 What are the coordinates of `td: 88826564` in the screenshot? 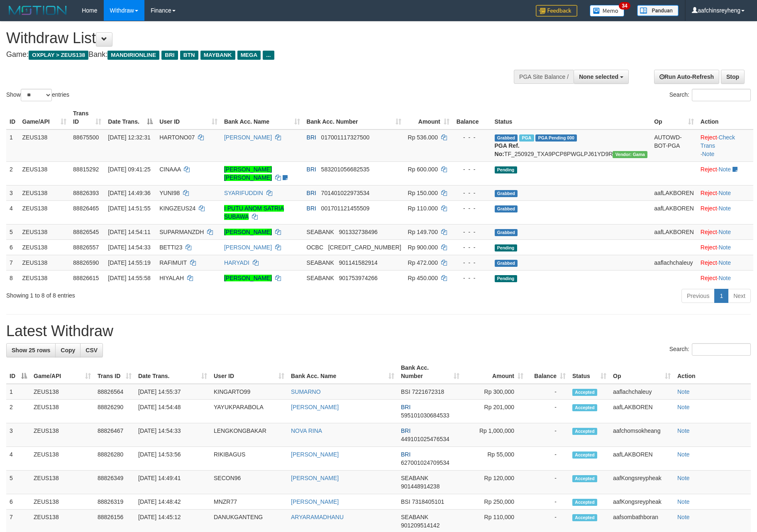 It's located at (115, 392).